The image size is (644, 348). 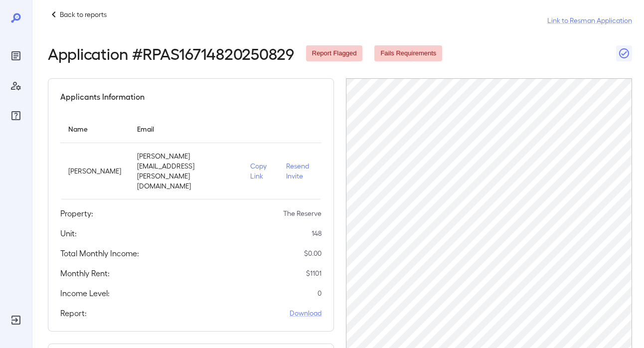 I want to click on h5: Total Monthly Income:, so click(x=99, y=253).